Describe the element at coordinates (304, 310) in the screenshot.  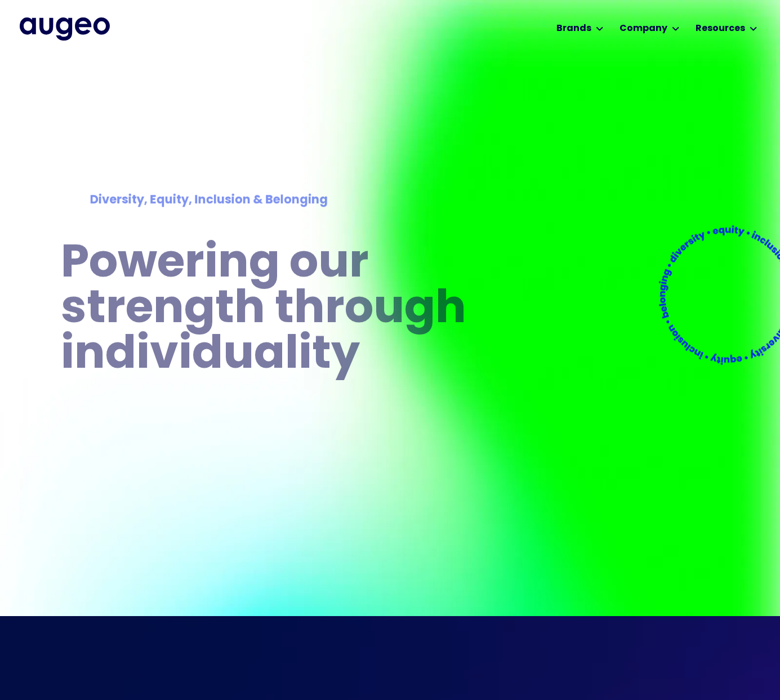
I see `h1: Powering our strength through individuality` at that location.